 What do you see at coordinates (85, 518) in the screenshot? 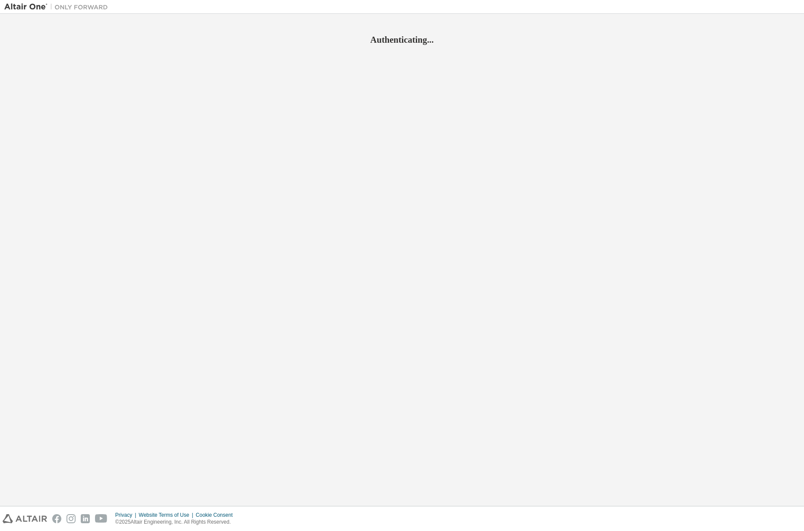
I see `img: linkedin.svg` at bounding box center [85, 518].